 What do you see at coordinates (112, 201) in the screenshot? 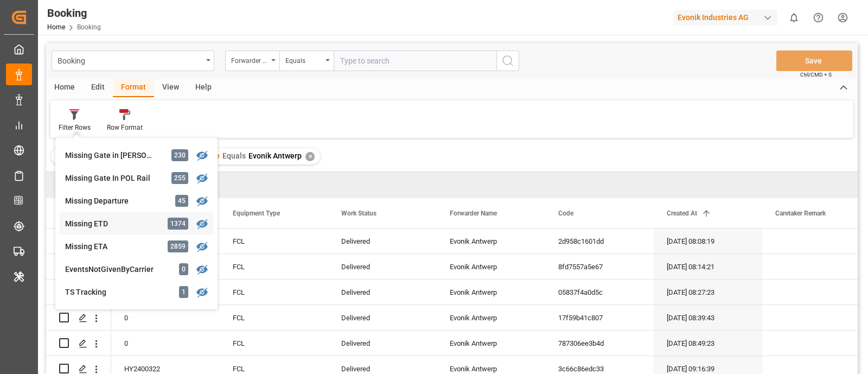
I see `div: Missing Departure` at bounding box center [112, 201].